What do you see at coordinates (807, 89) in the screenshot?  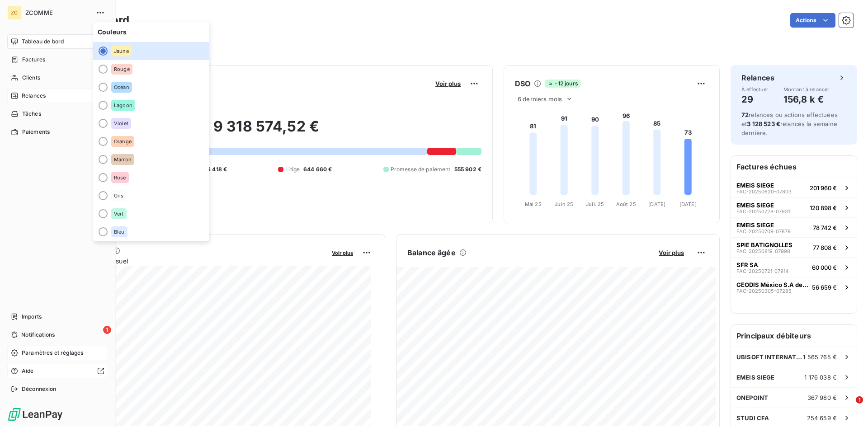 I see `span: Montant à relancer` at bounding box center [807, 89].